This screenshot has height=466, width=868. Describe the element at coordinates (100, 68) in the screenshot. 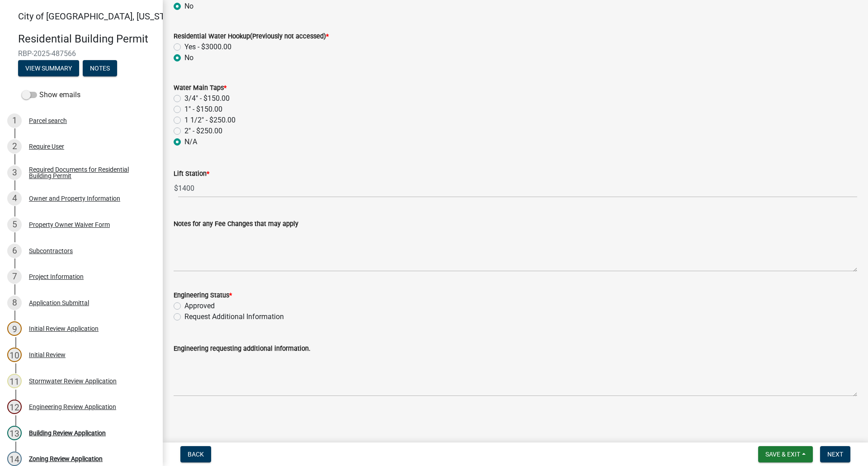

I see `button: Notes` at that location.